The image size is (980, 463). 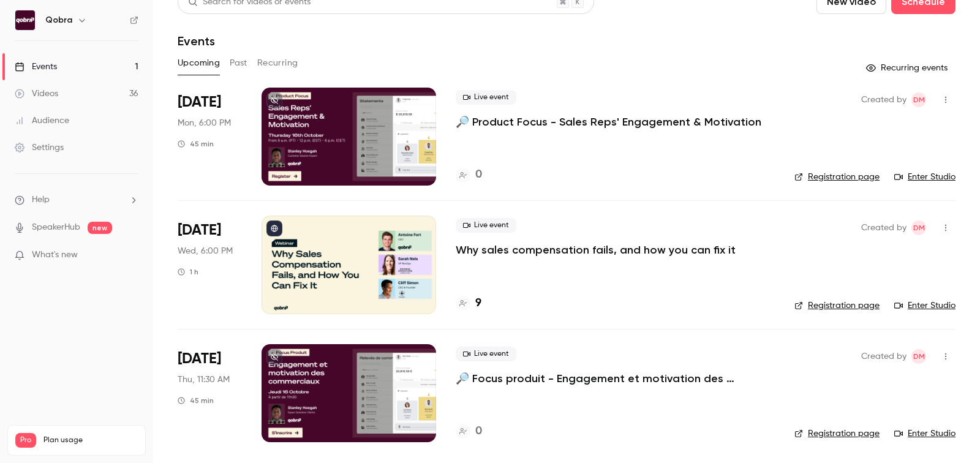 I want to click on li: help-dropdown-opener, so click(x=76, y=199).